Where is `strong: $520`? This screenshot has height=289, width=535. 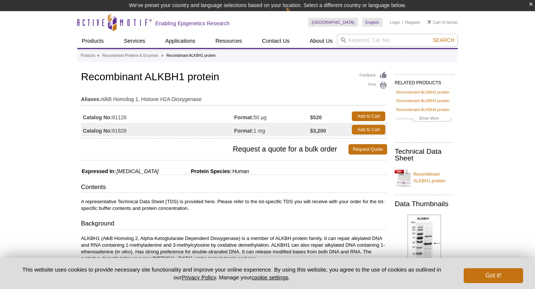 strong: $520 is located at coordinates (316, 117).